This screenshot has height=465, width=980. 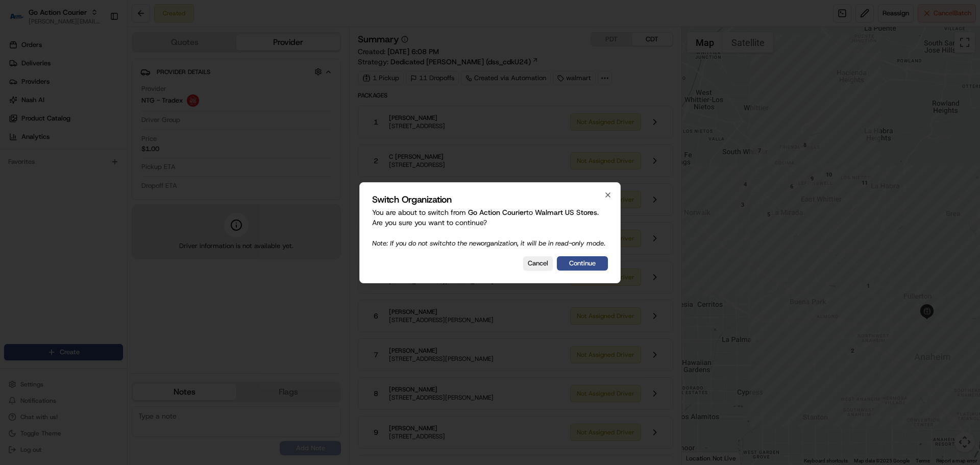 I want to click on span: Go Action Courier, so click(x=497, y=212).